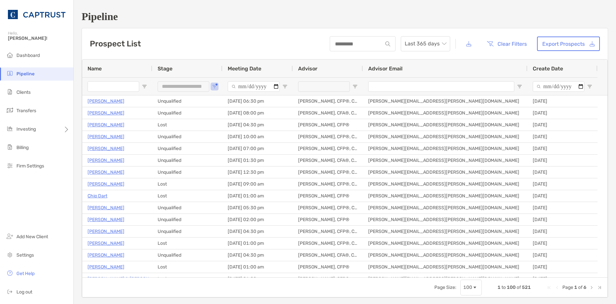 Image resolution: width=616 pixels, height=304 pixels. What do you see at coordinates (10, 236) in the screenshot?
I see `img: add_new_client icon` at bounding box center [10, 236].